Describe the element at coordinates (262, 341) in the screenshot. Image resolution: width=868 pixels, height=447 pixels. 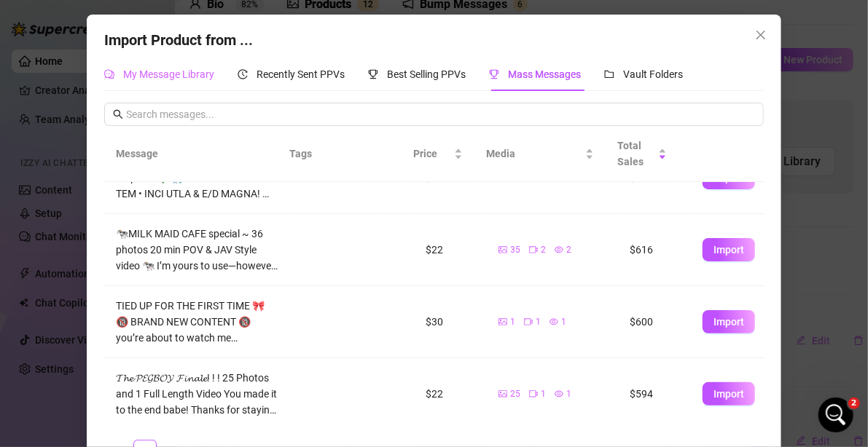
I see `button: Send a message…` at that location.